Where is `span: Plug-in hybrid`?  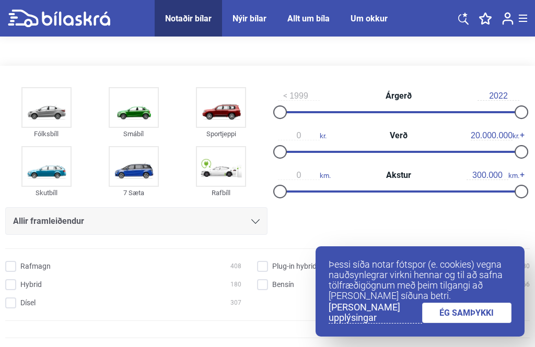 span: Plug-in hybrid is located at coordinates (294, 266).